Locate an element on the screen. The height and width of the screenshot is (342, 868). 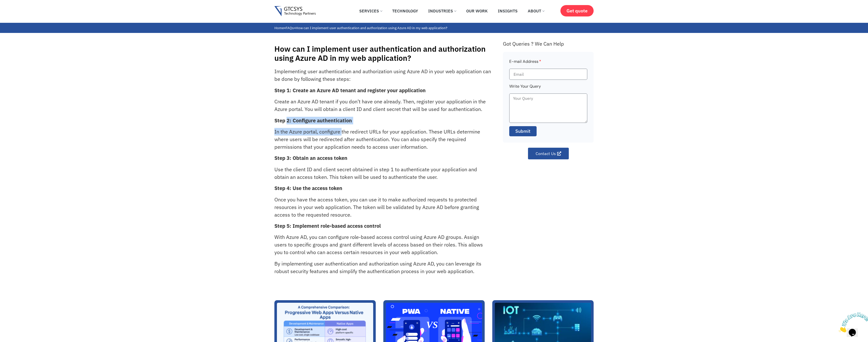
p: Once you have the access token, you can use it to make authorized requests to protected resources... is located at coordinates (383, 207).